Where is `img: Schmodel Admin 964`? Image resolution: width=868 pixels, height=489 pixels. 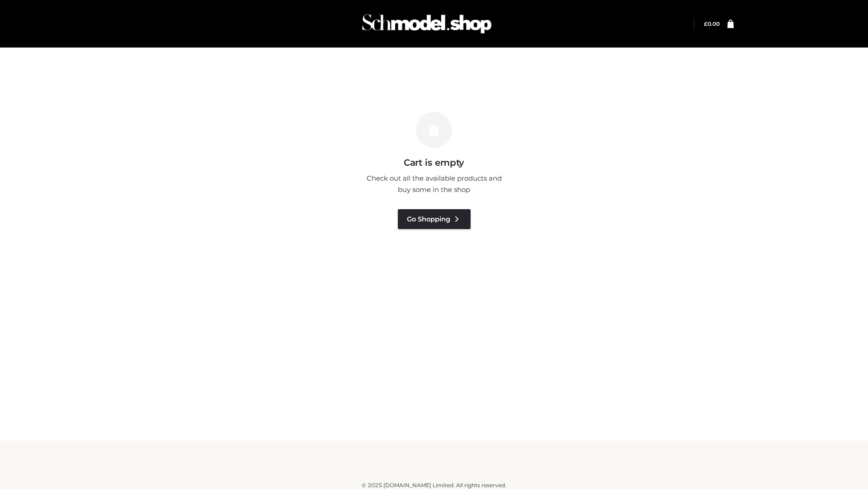
img: Schmodel Admin 964 is located at coordinates (427, 24).